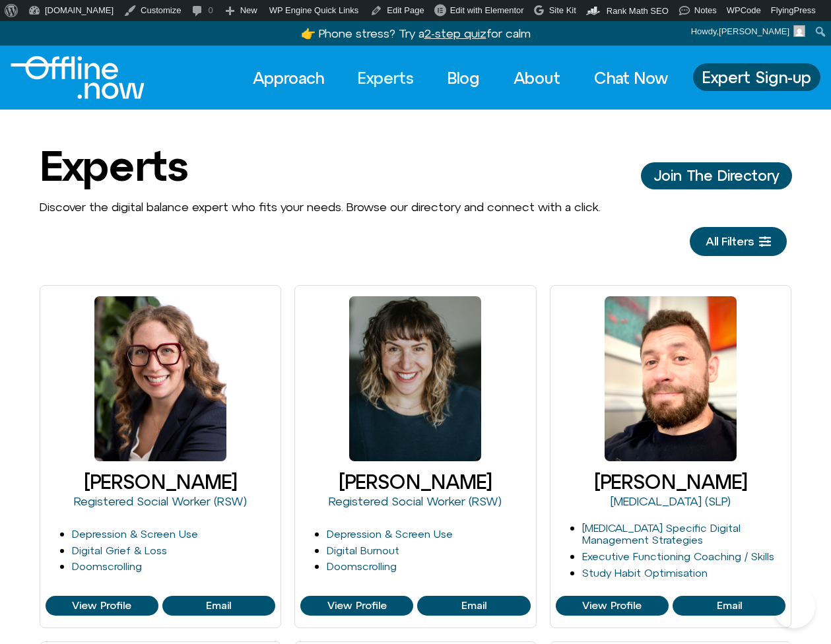 The image size is (831, 644). What do you see at coordinates (756, 77) in the screenshot?
I see `a: Expert Sign-up` at bounding box center [756, 77].